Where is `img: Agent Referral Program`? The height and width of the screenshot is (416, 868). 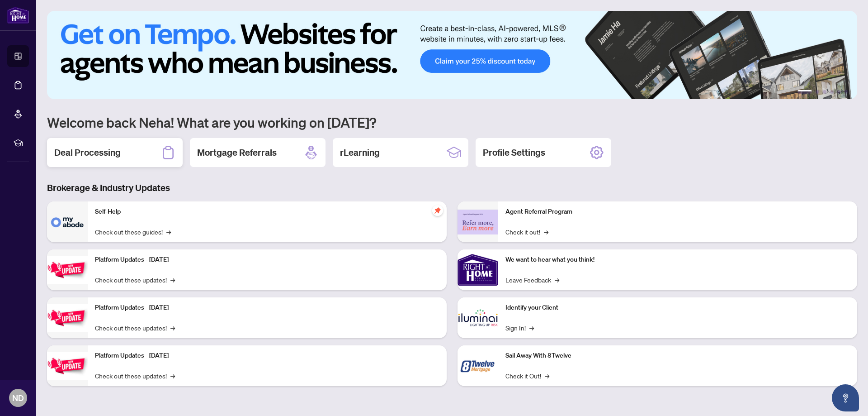
img: Agent Referral Program is located at coordinates (478, 222).